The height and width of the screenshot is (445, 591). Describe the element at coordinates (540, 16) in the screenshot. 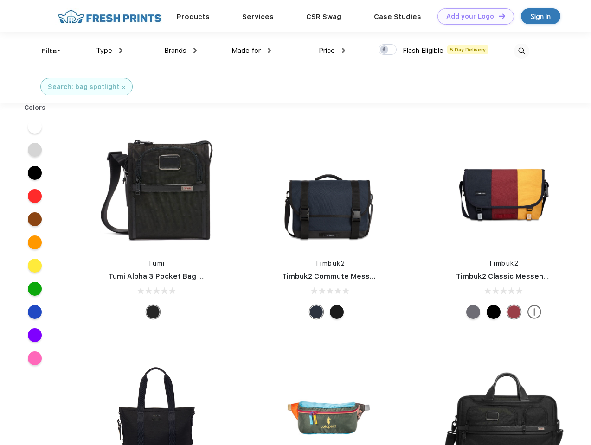

I see `a: Sign in` at that location.